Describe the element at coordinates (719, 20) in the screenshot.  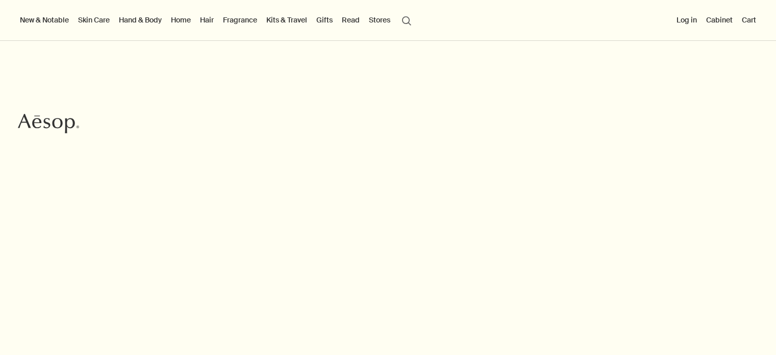
I see `a: Cabinet` at that location.